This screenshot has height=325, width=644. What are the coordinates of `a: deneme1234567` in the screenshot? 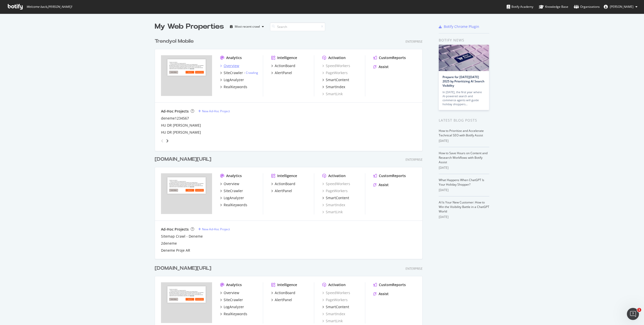 It's located at (175, 119).